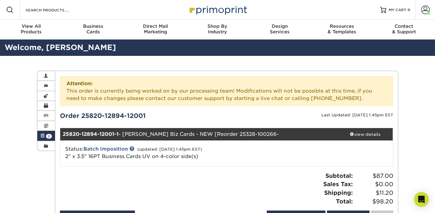 This screenshot has width=435, height=213. What do you see at coordinates (279, 30) in the screenshot?
I see `a: DesignServices` at bounding box center [279, 30].